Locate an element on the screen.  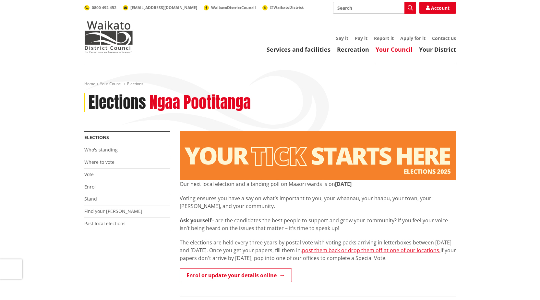
p: The elections are held every three years by postal vote with voting packs arriving in letterboxes... is located at coordinates (318, 250).